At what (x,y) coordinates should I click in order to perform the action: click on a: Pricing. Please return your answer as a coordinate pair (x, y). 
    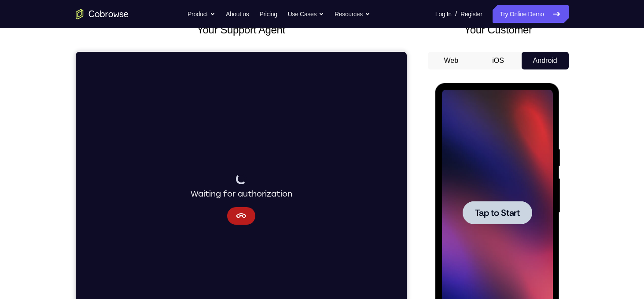
    Looking at the image, I should click on (268, 14).